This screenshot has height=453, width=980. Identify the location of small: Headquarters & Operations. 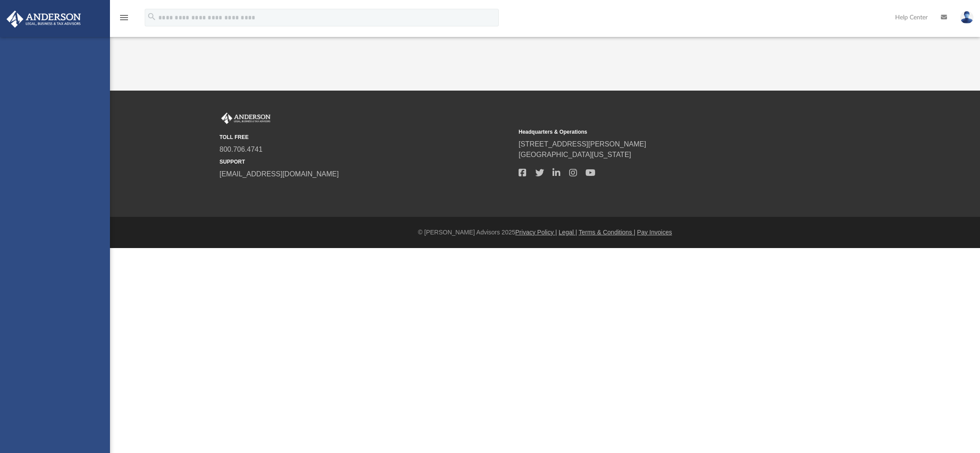
(665, 132).